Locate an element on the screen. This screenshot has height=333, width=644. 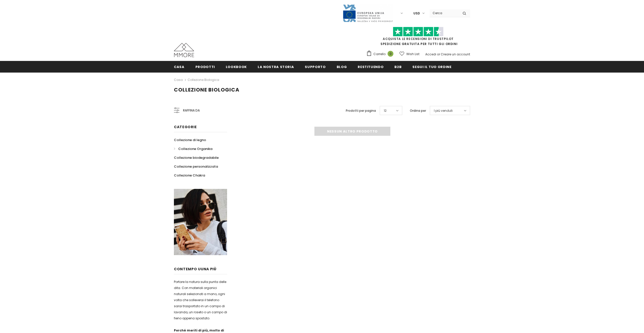
span: Wish List is located at coordinates (413, 54).